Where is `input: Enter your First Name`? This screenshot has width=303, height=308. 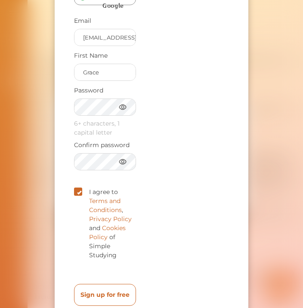
input: Enter your First Name is located at coordinates (105, 72).